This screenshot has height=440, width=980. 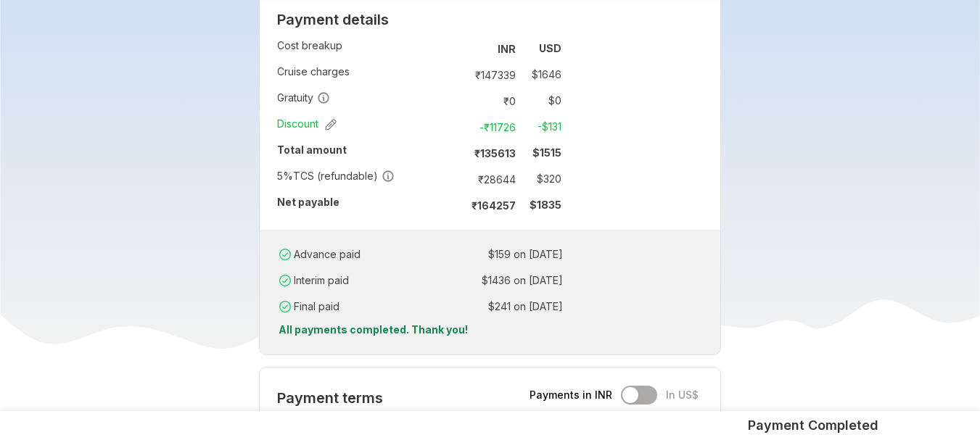 What do you see at coordinates (285, 176) in the screenshot?
I see `div: 5 %` at bounding box center [285, 176].